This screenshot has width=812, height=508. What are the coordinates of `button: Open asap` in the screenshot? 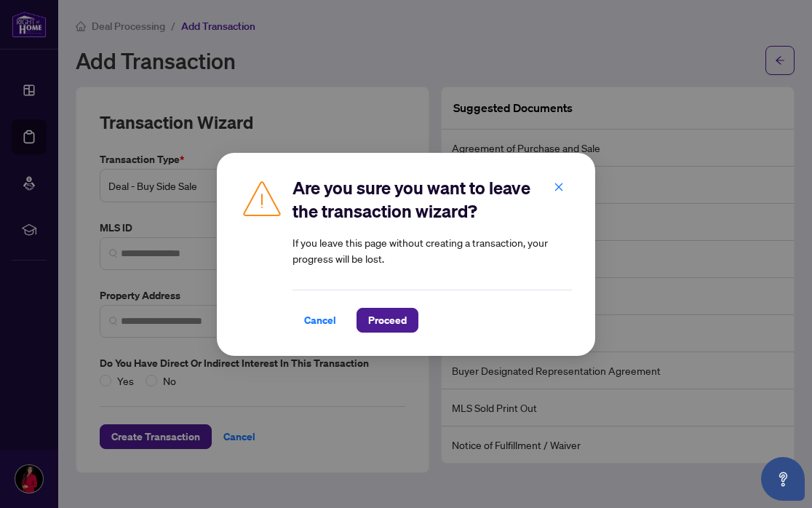 It's located at (783, 479).